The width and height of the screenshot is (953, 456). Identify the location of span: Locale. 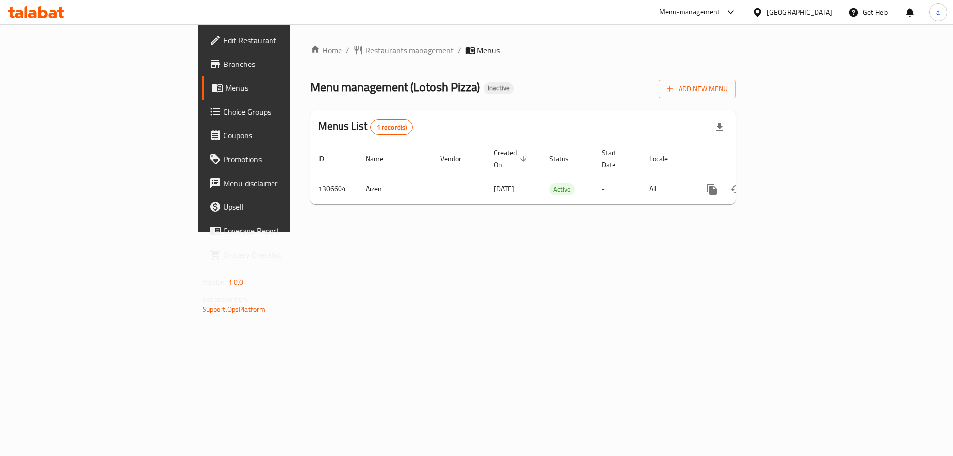
(664, 159).